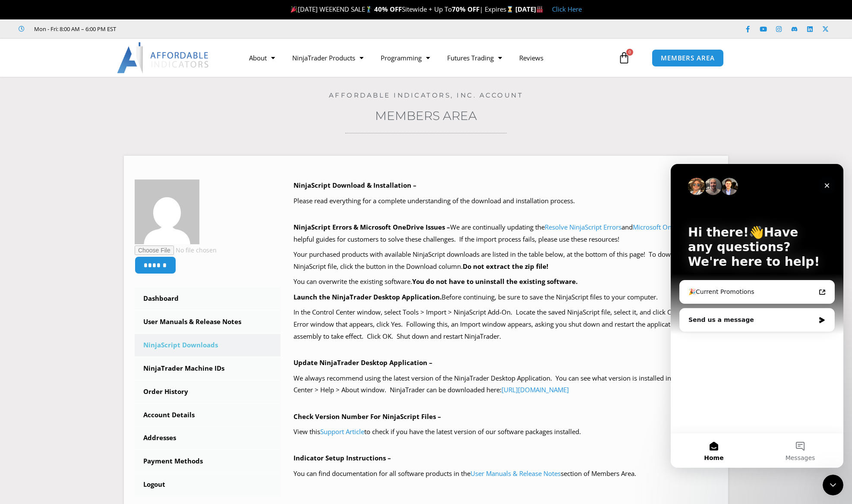 The height and width of the screenshot is (504, 852). Describe the element at coordinates (506, 385) in the screenshot. I see `p: We always recommend using the latest version of the NinjaTrader Desktop Application. You can see ...` at that location.